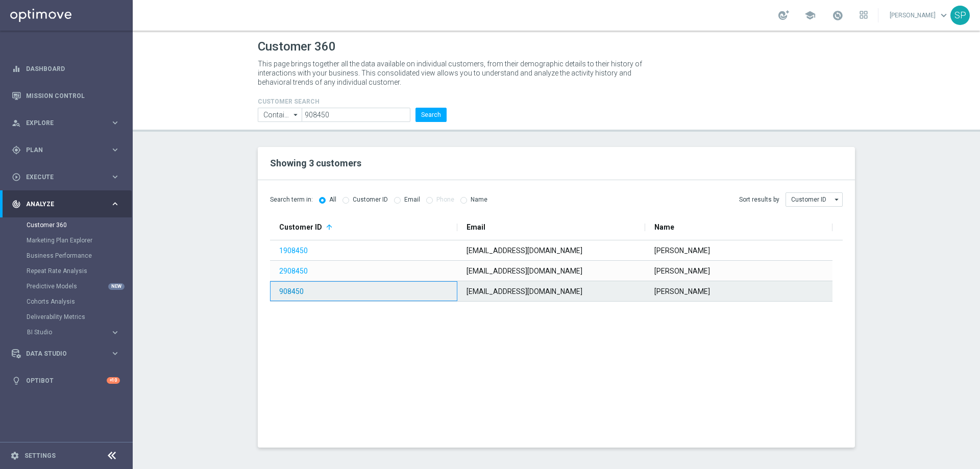 The image size is (980, 469). What do you see at coordinates (17, 123) in the screenshot?
I see `i: person_search` at bounding box center [17, 123].